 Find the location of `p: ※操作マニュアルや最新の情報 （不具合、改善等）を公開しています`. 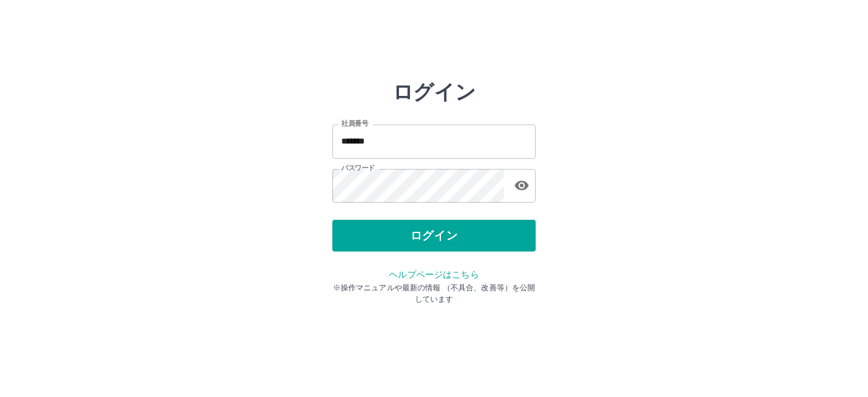

p: ※操作マニュアルや最新の情報 （不具合、改善等）を公開しています is located at coordinates (434, 293).